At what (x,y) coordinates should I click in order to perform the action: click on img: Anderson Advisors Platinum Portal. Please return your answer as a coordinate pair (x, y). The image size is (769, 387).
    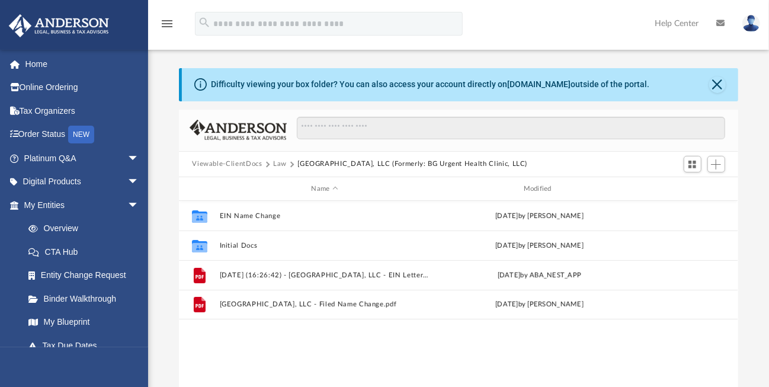
    Looking at the image, I should click on (59, 25).